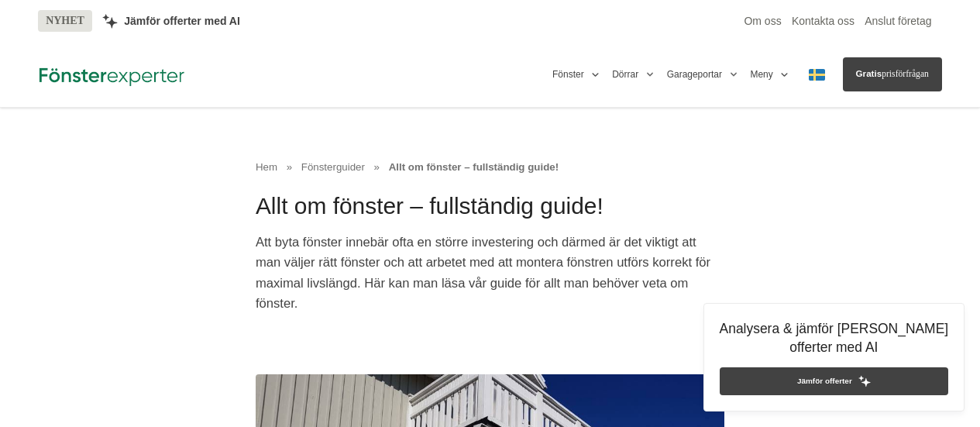 This screenshot has width=980, height=427. Describe the element at coordinates (65, 20) in the screenshot. I see `span: NYHET` at that location.